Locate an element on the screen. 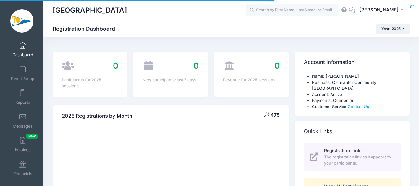  span: Dashboard is located at coordinates (23, 55).